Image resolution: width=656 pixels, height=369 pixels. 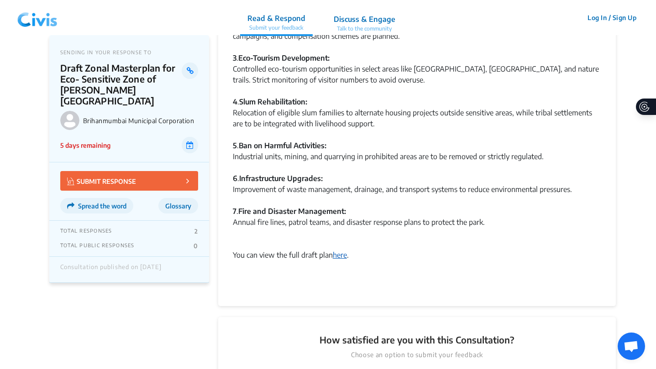 What do you see at coordinates (281, 178) in the screenshot?
I see `strong: Infrastructure Upgrades:` at bounding box center [281, 178].